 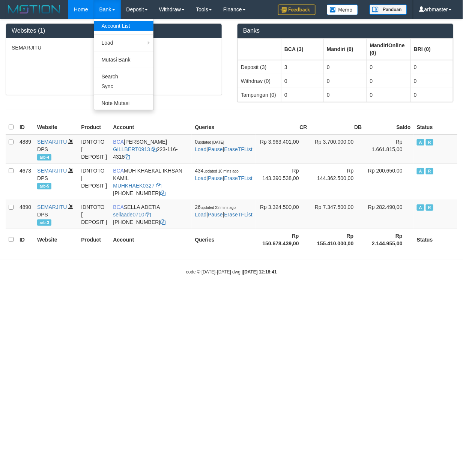 What do you see at coordinates (215, 207) in the screenshot?
I see `span: 26` at bounding box center [215, 207].